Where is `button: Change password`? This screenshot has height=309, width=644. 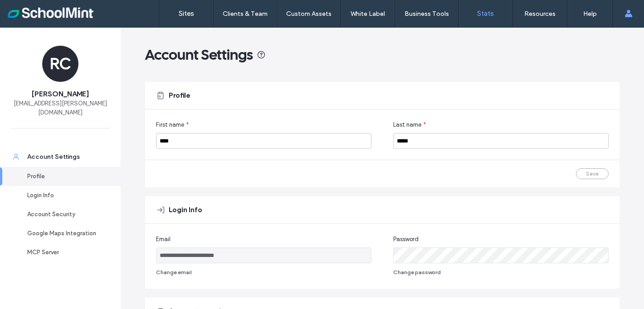
button: Change password is located at coordinates (417, 273).